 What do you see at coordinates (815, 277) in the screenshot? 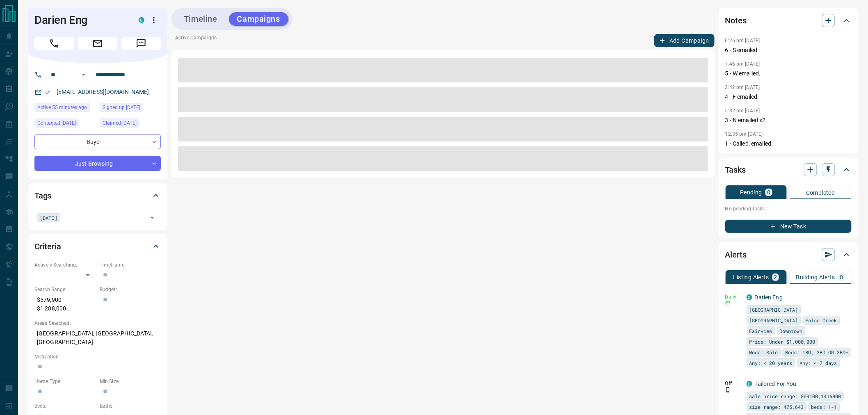
I see `p: Building Alerts` at bounding box center [815, 277].